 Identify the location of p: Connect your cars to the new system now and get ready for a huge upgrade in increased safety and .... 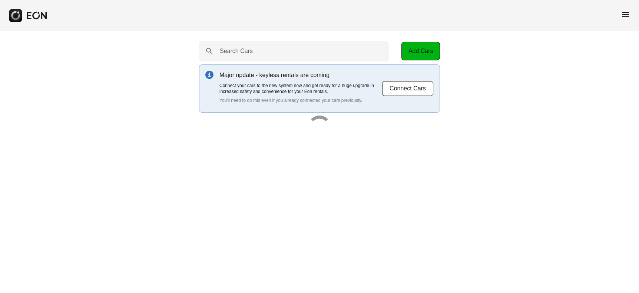
(300, 89).